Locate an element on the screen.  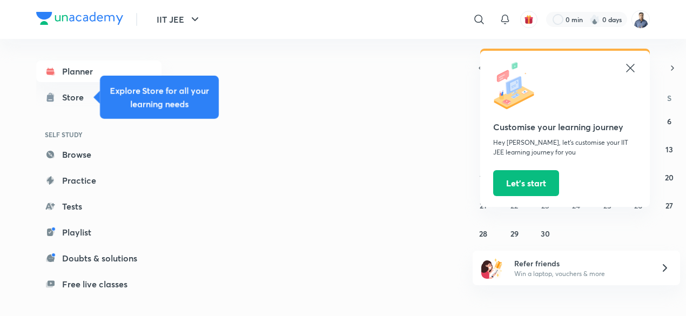
h5: Explore Store for all your learning needs is located at coordinates (159, 97).